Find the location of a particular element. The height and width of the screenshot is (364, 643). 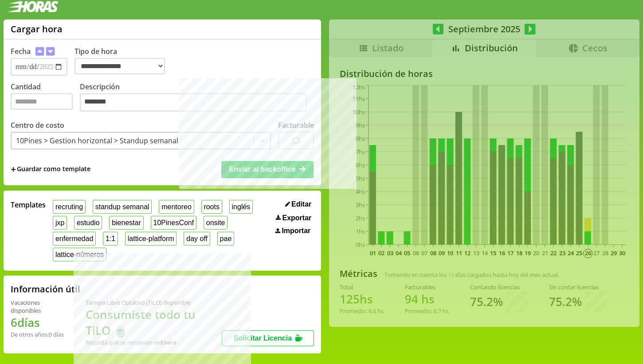

input: Cantidad is located at coordinates (41, 101).